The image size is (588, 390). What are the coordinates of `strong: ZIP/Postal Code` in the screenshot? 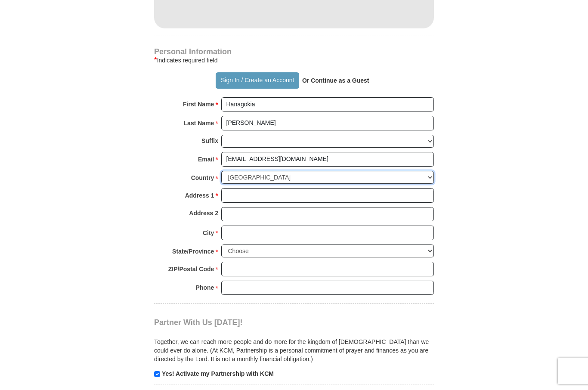 It's located at (191, 270).